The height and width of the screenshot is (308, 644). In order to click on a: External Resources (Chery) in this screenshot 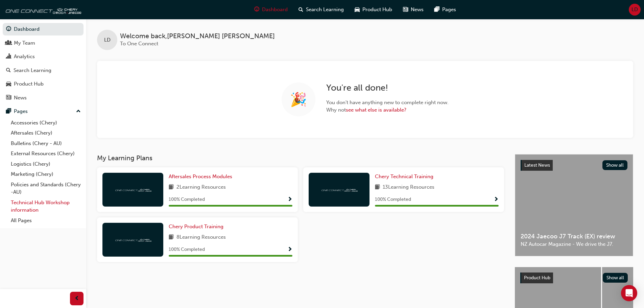, I will do `click(45, 154)`.